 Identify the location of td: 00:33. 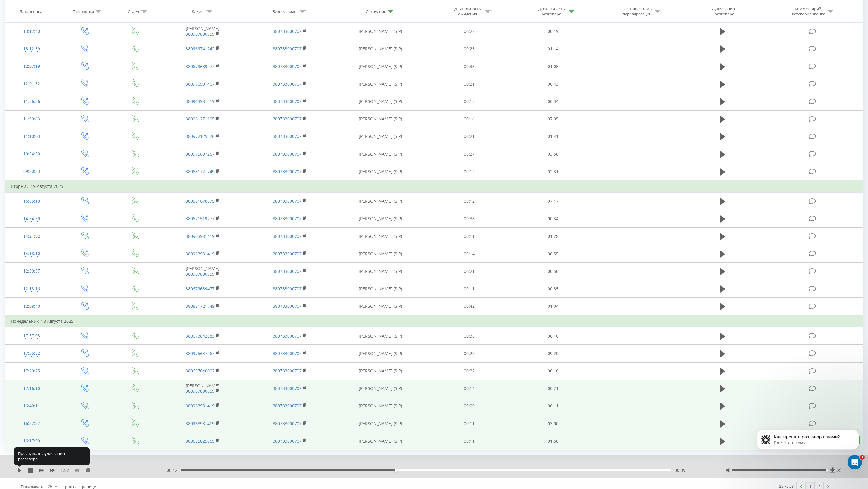
(469, 67).